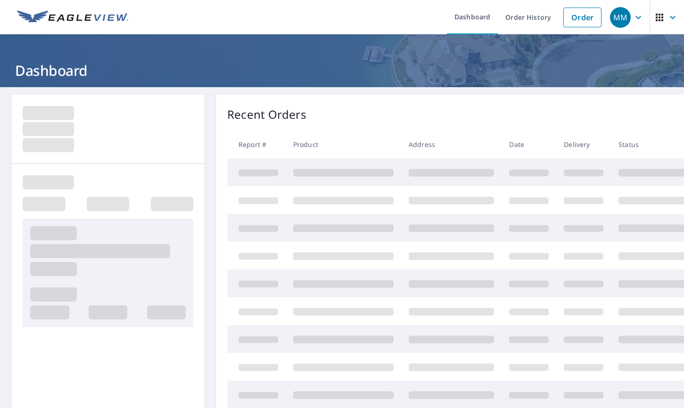 Image resolution: width=684 pixels, height=408 pixels. What do you see at coordinates (451, 144) in the screenshot?
I see `th: Address` at bounding box center [451, 144].